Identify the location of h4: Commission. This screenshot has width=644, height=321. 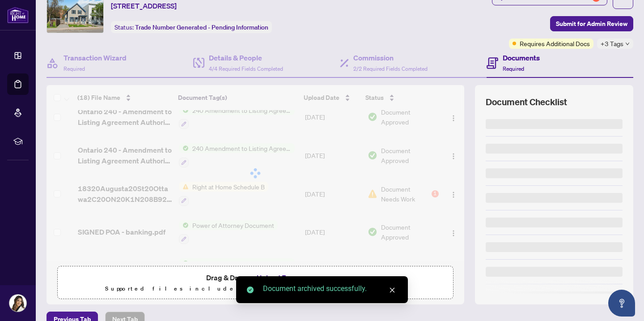
(390, 58).